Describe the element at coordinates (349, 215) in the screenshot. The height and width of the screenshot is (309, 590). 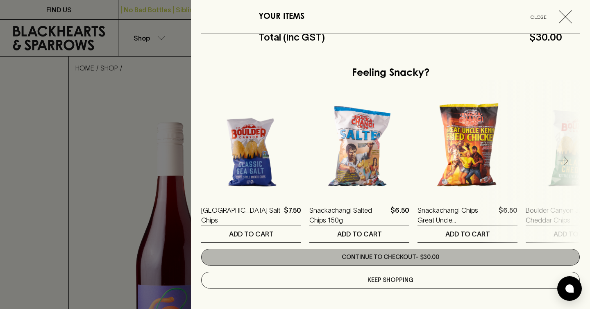
I see `p: Snackachangi Salted Chips 150g` at that location.